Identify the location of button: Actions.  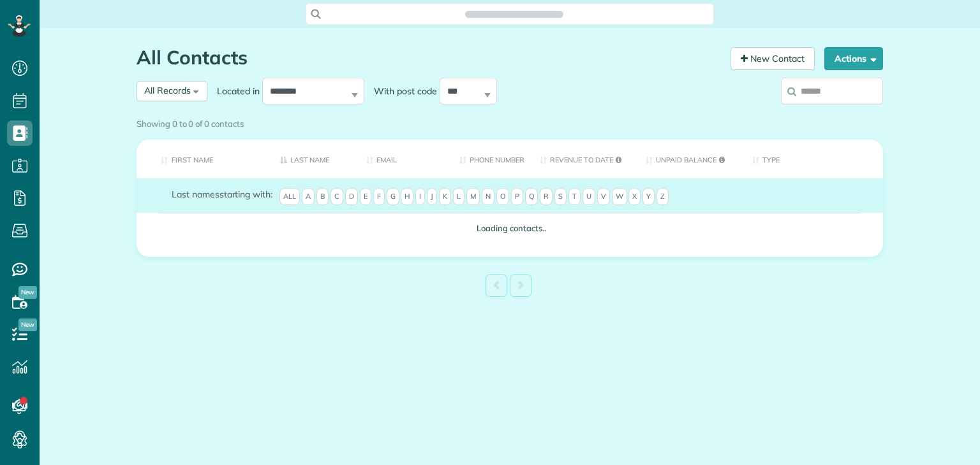
(853, 59).